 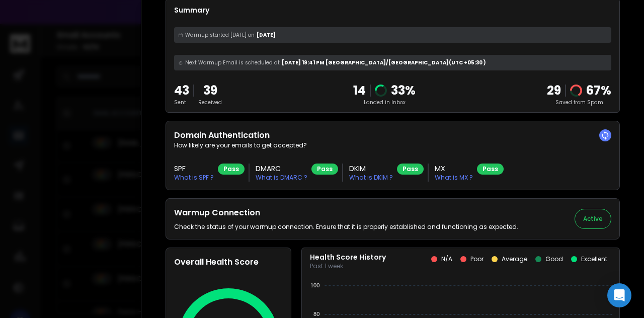 What do you see at coordinates (281, 178) in the screenshot?
I see `p: What is DMARC ?` at bounding box center [281, 178].